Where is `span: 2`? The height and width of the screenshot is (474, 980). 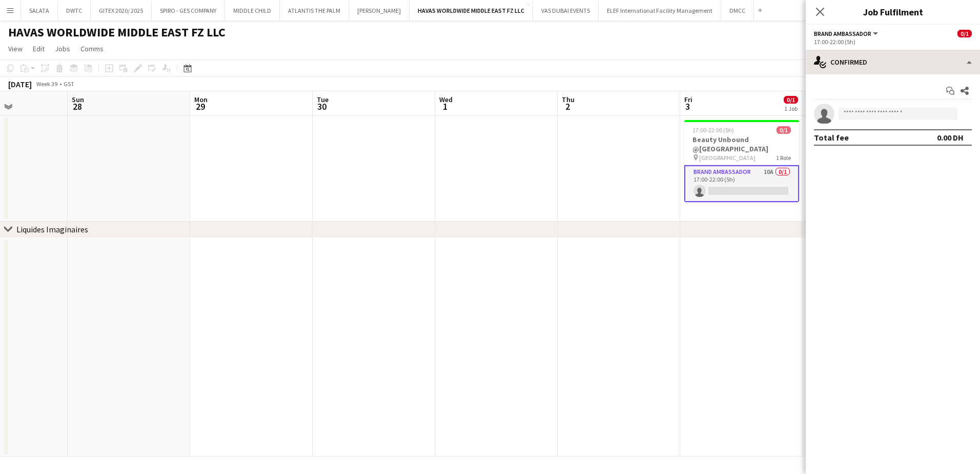
span: 2 is located at coordinates (567, 106).